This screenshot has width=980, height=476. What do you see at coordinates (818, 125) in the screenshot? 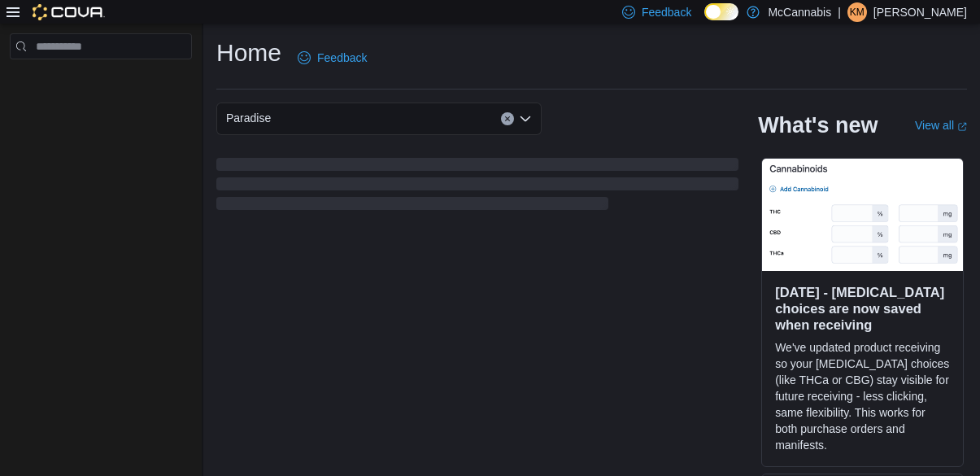
I see `h2: What's new` at bounding box center [818, 125].